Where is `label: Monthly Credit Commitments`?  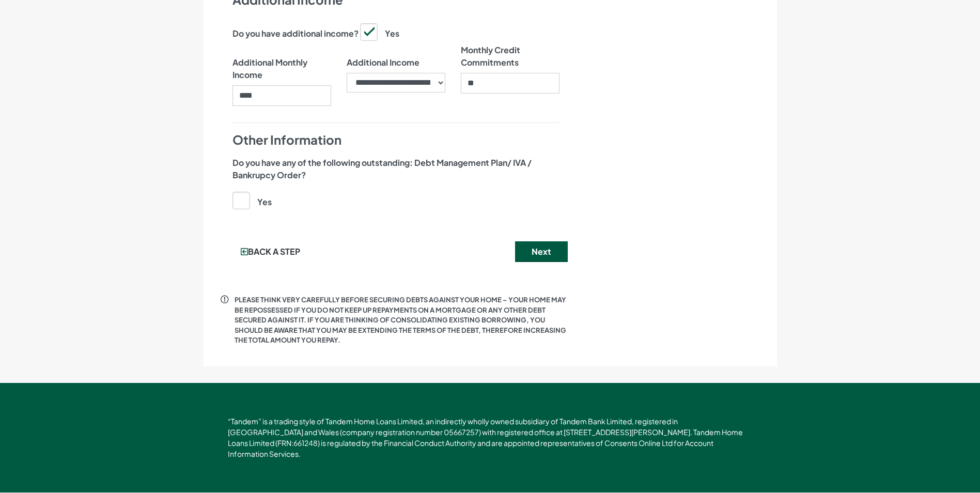 label: Monthly Credit Commitments is located at coordinates (510, 56).